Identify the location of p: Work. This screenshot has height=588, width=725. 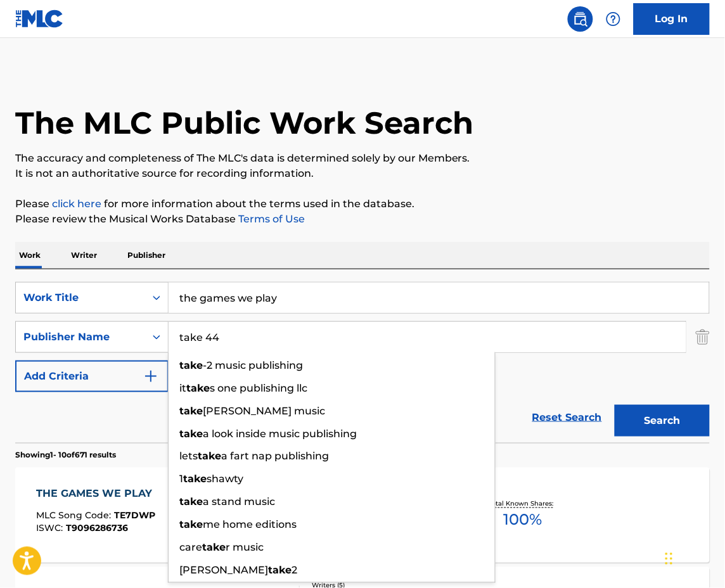
(30, 255).